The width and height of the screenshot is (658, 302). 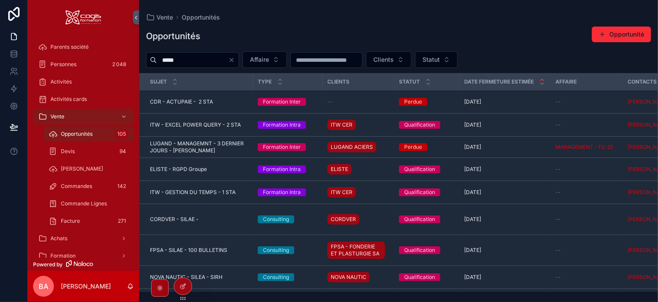 What do you see at coordinates (89, 186) in the screenshot?
I see `a: Commandes142` at bounding box center [89, 186].